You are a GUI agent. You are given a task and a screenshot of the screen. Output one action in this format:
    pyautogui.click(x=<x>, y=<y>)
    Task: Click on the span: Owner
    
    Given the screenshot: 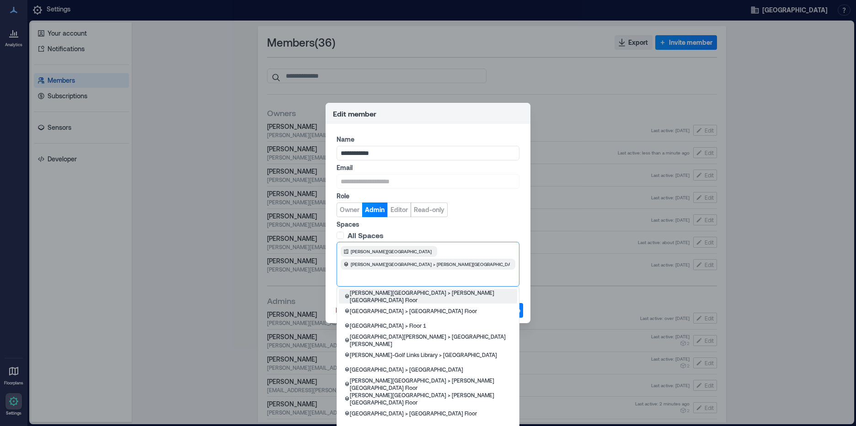 What is the action you would take?
    pyautogui.click(x=349, y=210)
    